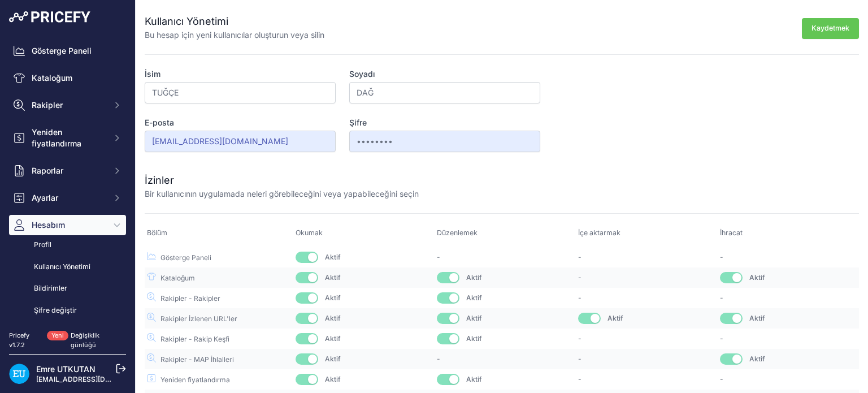 This screenshot has height=393, width=868. I want to click on font: Raporlar, so click(47, 170).